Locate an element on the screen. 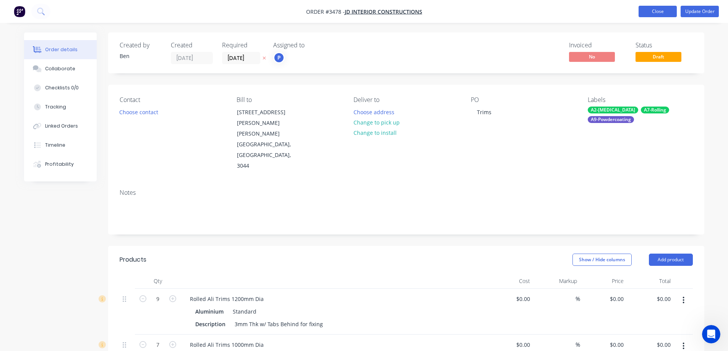 The height and width of the screenshot is (351, 728). div: Timeline is located at coordinates (55, 145).